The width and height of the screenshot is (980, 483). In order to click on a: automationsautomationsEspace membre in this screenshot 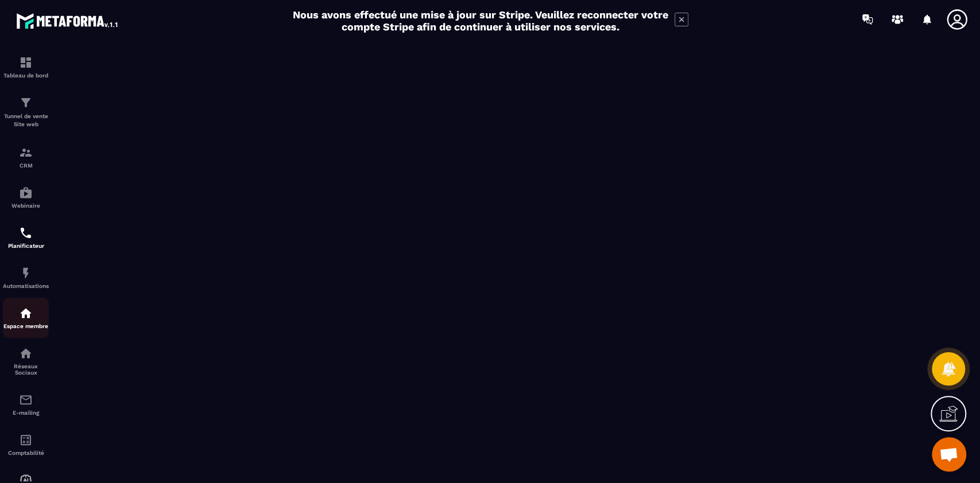, I will do `click(26, 318)`.